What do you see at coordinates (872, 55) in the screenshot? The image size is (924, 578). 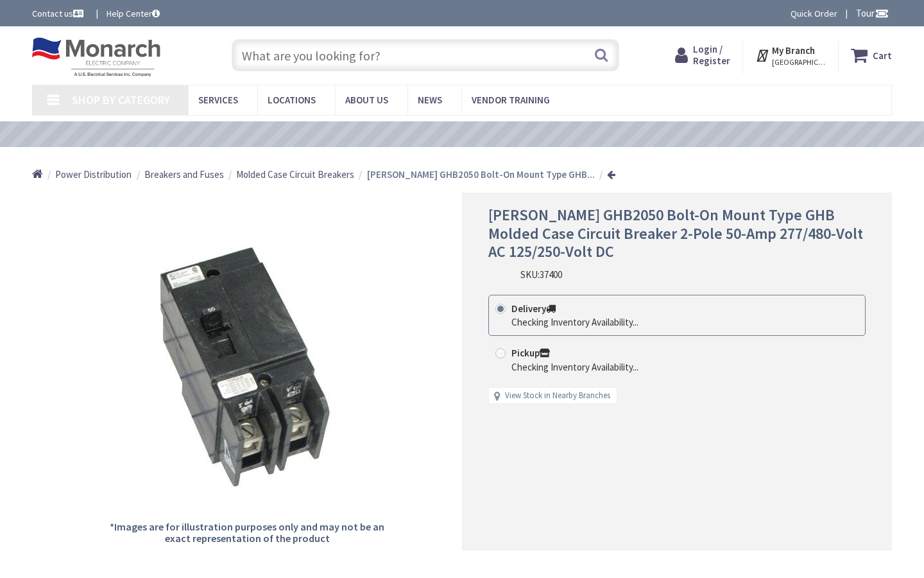 I see `a: Cart` at bounding box center [872, 55].